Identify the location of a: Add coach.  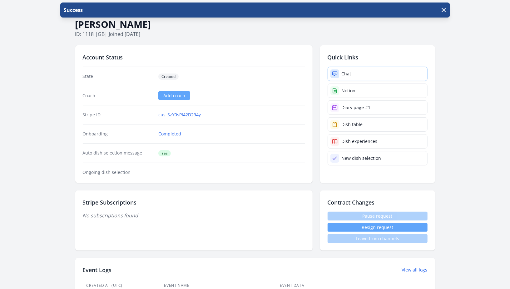
(174, 95).